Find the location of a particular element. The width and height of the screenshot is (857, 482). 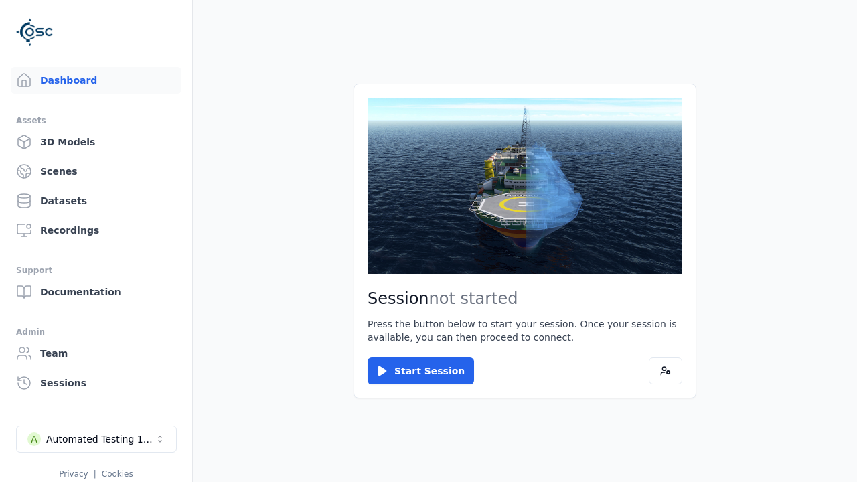

button: Select a workspace is located at coordinates (96, 439).